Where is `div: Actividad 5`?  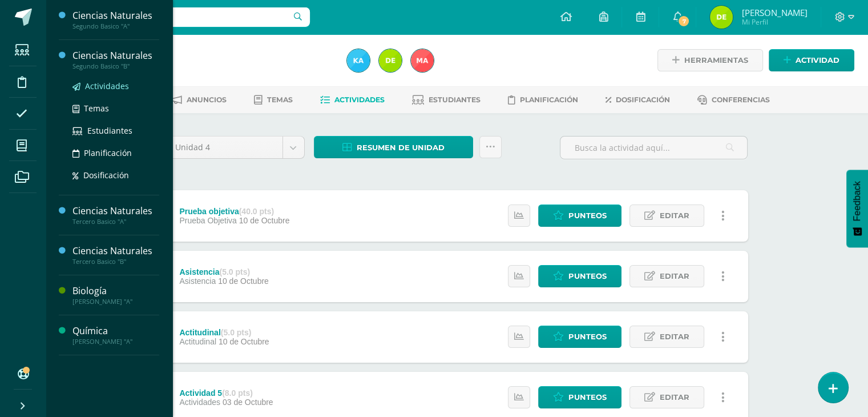 div: Actividad 5 is located at coordinates (226, 392).